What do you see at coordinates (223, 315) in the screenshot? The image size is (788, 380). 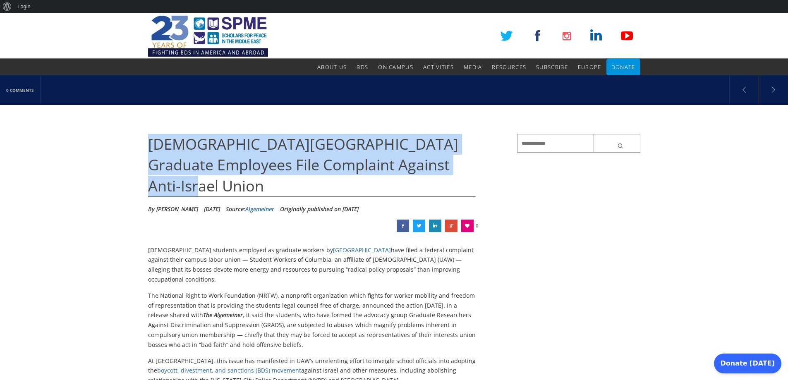 I see `em: The Algemeiner` at bounding box center [223, 315].